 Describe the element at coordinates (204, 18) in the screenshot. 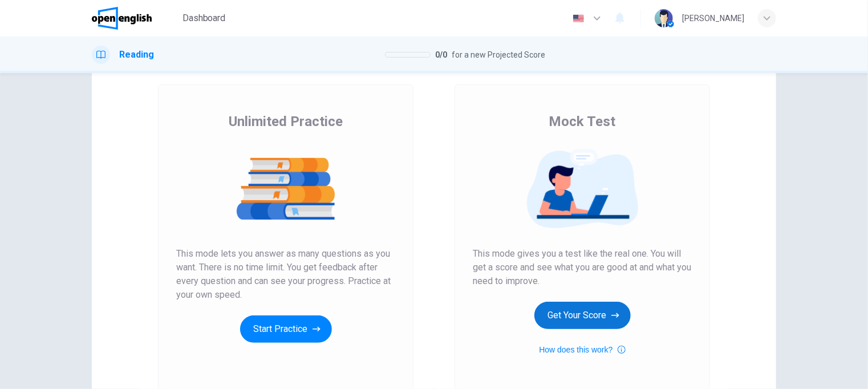

I see `button: Dashboard` at that location.